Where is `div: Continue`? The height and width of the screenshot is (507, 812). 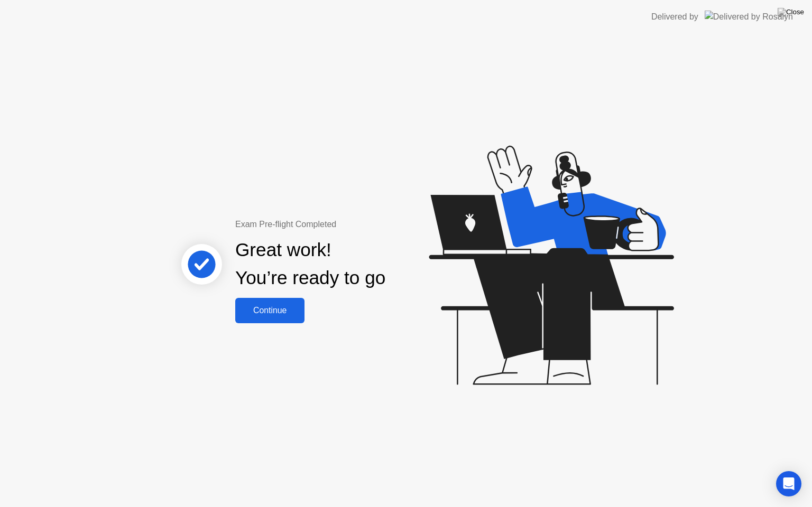
div: Continue is located at coordinates (270, 311).